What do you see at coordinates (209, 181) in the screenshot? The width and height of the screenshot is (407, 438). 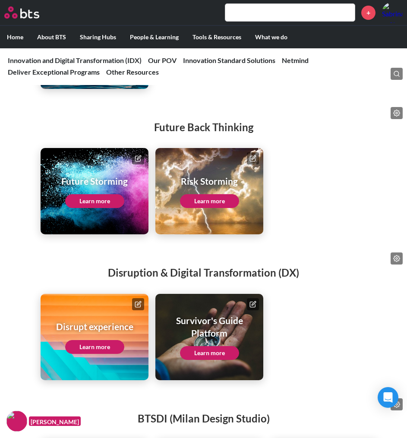 I see `h1: Risk Storming` at bounding box center [209, 181].